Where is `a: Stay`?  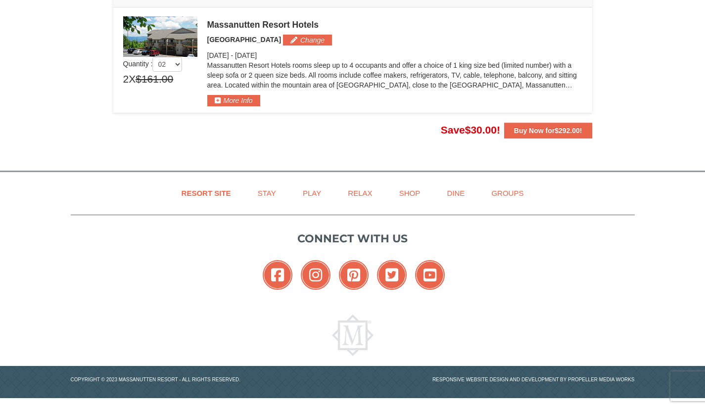 a: Stay is located at coordinates (267, 193).